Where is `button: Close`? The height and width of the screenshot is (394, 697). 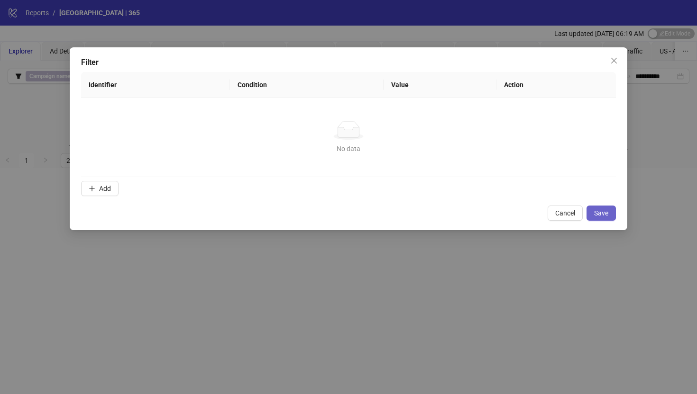 button: Close is located at coordinates (614, 61).